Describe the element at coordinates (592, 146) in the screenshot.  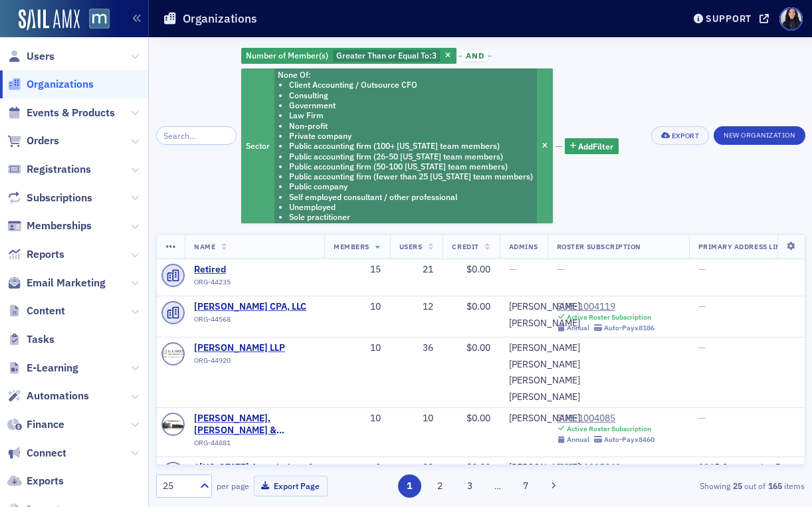
I see `button: AddFilter` at that location.